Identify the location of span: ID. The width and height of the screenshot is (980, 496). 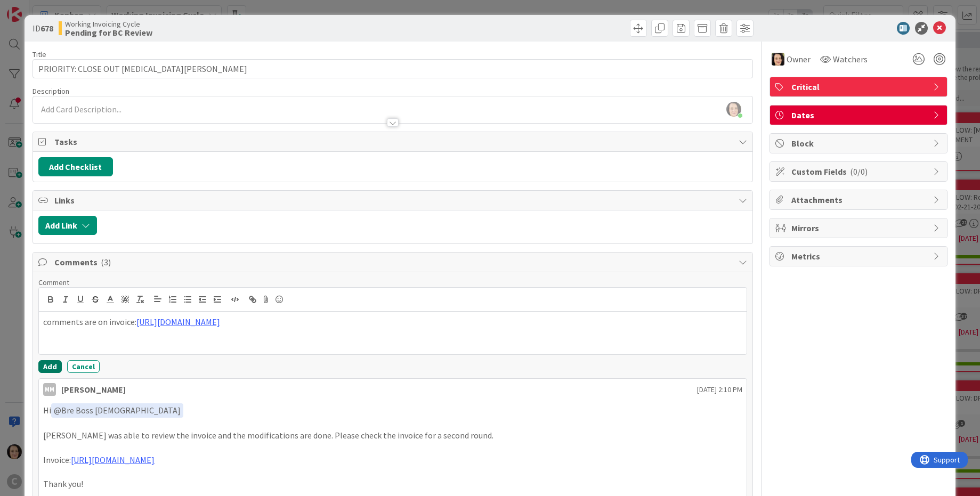
(42, 28).